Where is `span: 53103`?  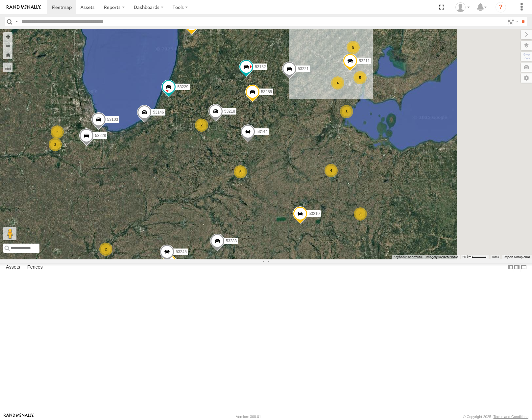
span: 53103 is located at coordinates (112, 119).